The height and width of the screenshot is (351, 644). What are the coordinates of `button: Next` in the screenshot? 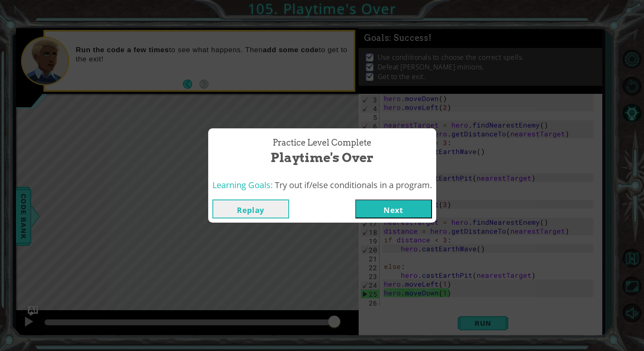 It's located at (394, 208).